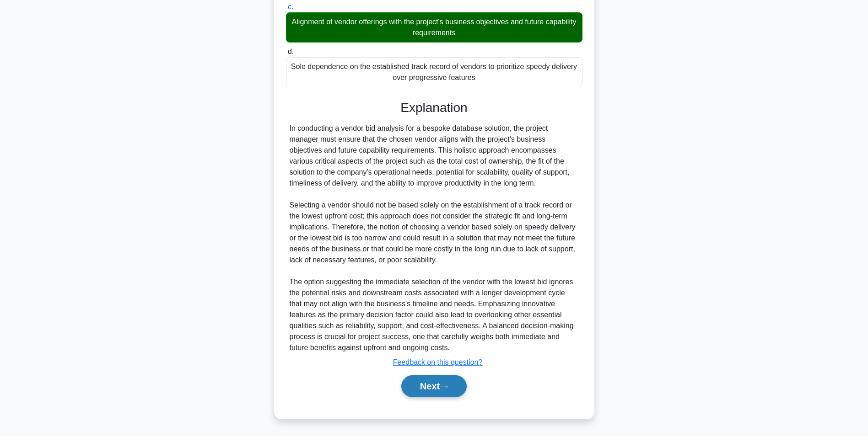 Image resolution: width=868 pixels, height=436 pixels. What do you see at coordinates (438, 363) in the screenshot?
I see `a: Feedback on this question?` at bounding box center [438, 363].